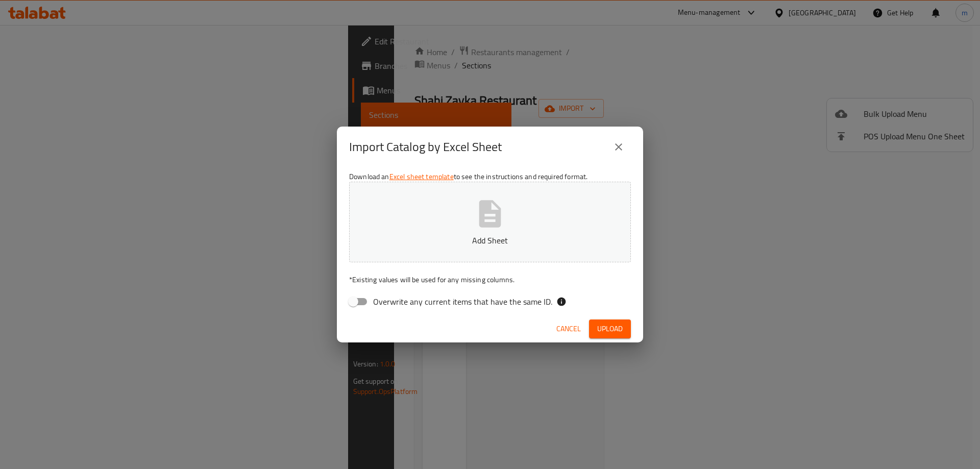 The image size is (980, 469). I want to click on p: Existing values will be used for any missing columns., so click(490, 280).